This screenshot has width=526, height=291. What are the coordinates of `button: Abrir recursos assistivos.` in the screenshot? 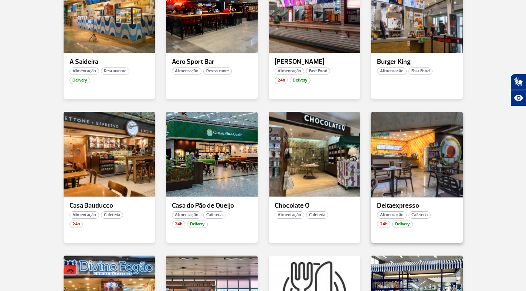 It's located at (518, 98).